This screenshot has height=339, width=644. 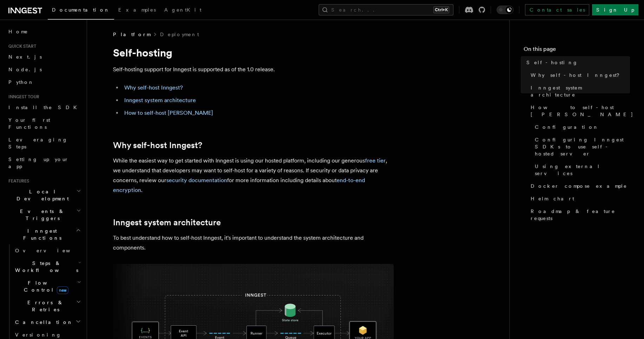 What do you see at coordinates (577, 75) in the screenshot?
I see `span: Why self-host Inngest?` at bounding box center [577, 75].